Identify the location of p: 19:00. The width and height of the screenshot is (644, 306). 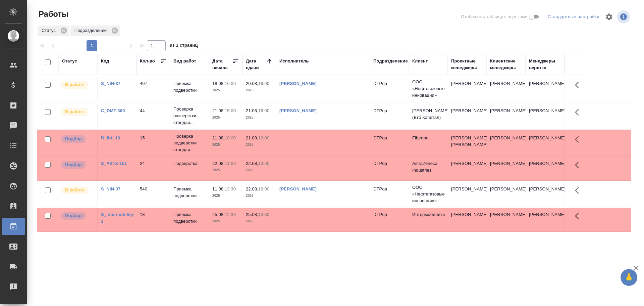
(264, 138).